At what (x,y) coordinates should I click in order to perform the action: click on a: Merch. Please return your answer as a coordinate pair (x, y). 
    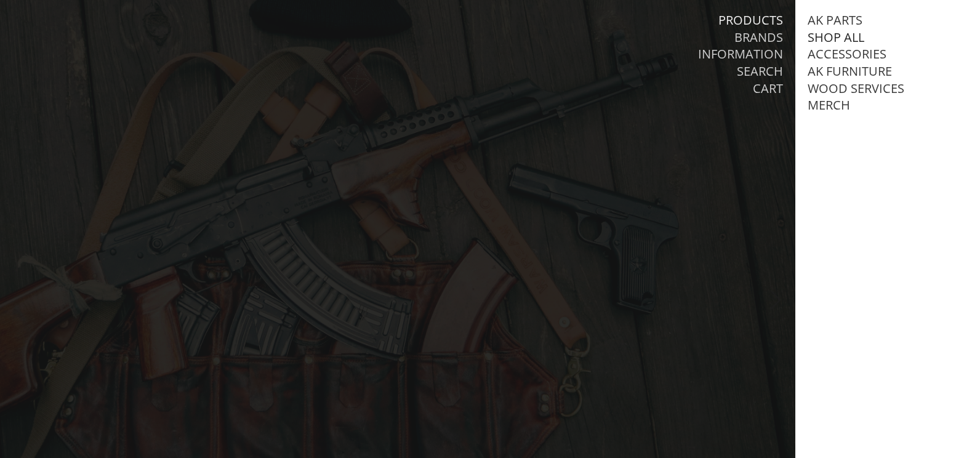
    Looking at the image, I should click on (829, 105).